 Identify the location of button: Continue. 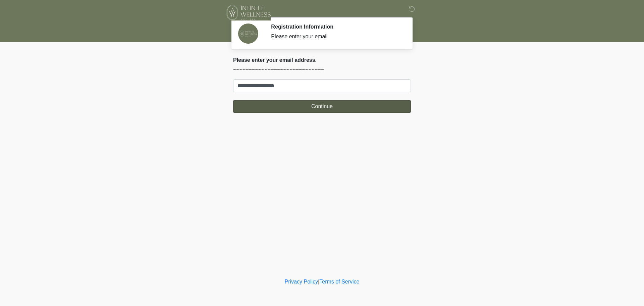
(322, 107).